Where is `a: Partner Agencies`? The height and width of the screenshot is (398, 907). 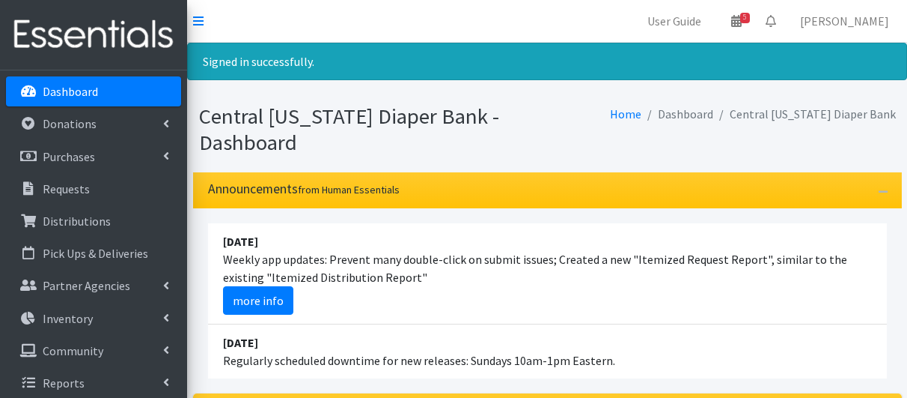
a: Partner Agencies is located at coordinates (94, 285).